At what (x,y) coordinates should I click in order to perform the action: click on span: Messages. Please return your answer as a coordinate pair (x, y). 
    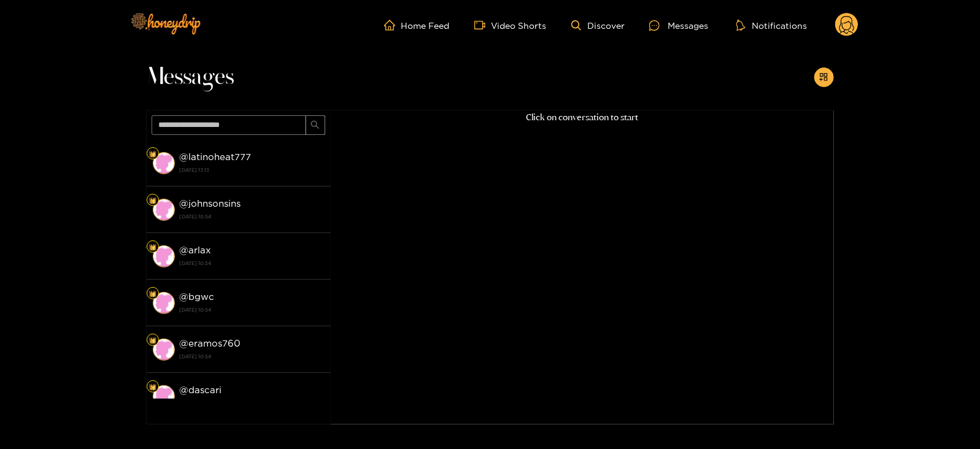
    Looking at the image, I should click on (191, 77).